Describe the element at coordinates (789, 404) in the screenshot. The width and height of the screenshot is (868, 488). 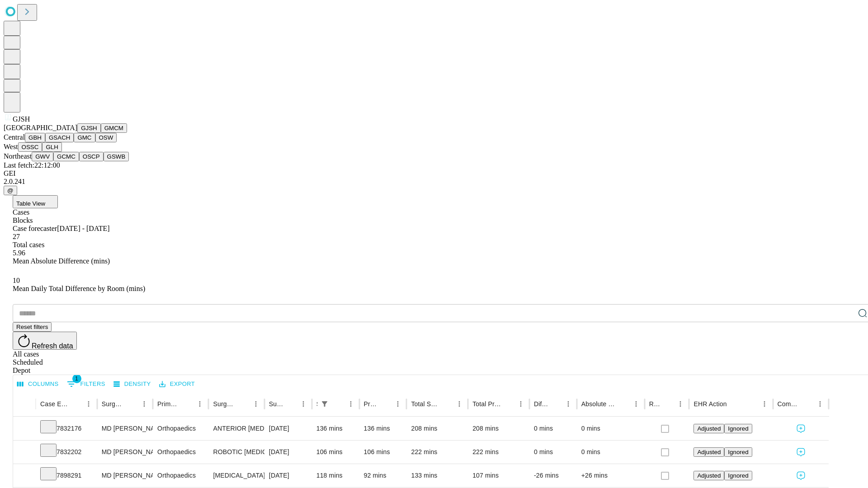
I see `div: Comments` at that location.